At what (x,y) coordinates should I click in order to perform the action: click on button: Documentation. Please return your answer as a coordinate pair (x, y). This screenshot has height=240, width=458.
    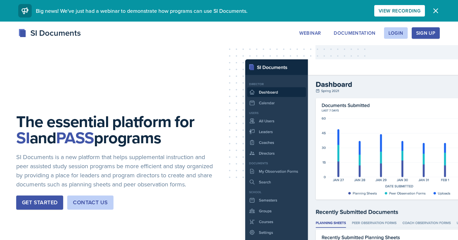
    Looking at the image, I should click on (355, 33).